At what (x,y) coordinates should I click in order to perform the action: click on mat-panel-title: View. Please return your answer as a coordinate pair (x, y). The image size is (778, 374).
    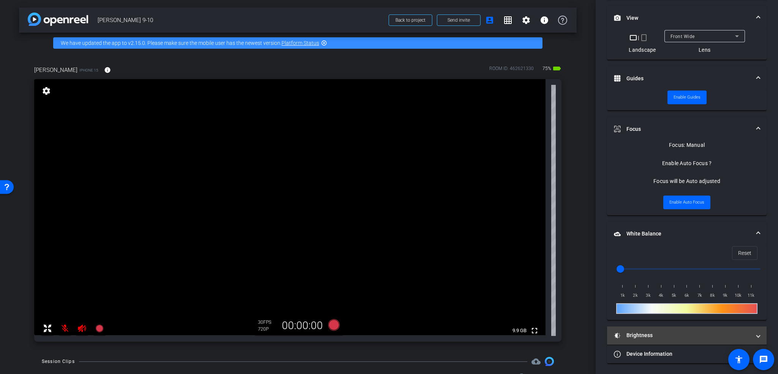
    Looking at the image, I should click on (683, 18).